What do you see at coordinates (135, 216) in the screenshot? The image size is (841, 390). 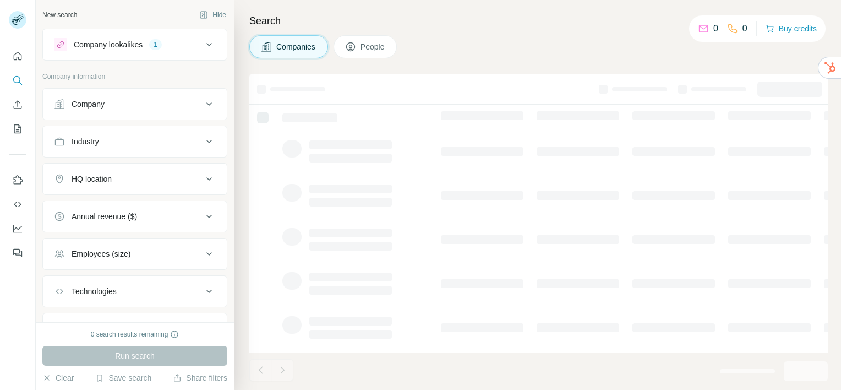 I see `button: Annual revenue ($)` at bounding box center [135, 216].